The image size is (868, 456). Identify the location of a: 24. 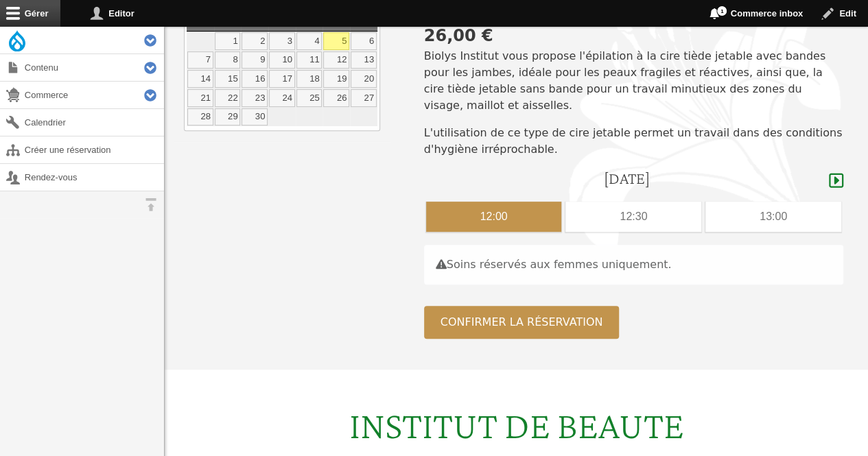
(282, 98).